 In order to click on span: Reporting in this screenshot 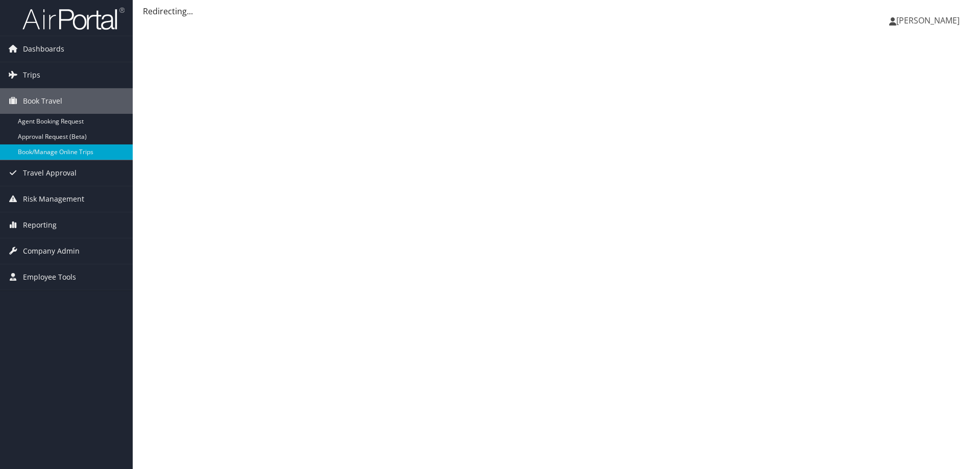, I will do `click(40, 225)`.